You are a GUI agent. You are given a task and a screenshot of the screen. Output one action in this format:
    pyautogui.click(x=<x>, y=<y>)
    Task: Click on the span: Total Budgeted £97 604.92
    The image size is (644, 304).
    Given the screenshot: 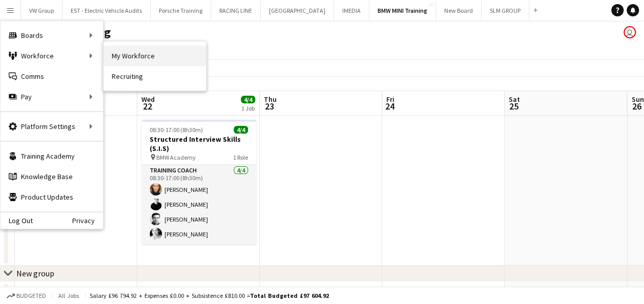 What is the action you would take?
    pyautogui.click(x=290, y=296)
    